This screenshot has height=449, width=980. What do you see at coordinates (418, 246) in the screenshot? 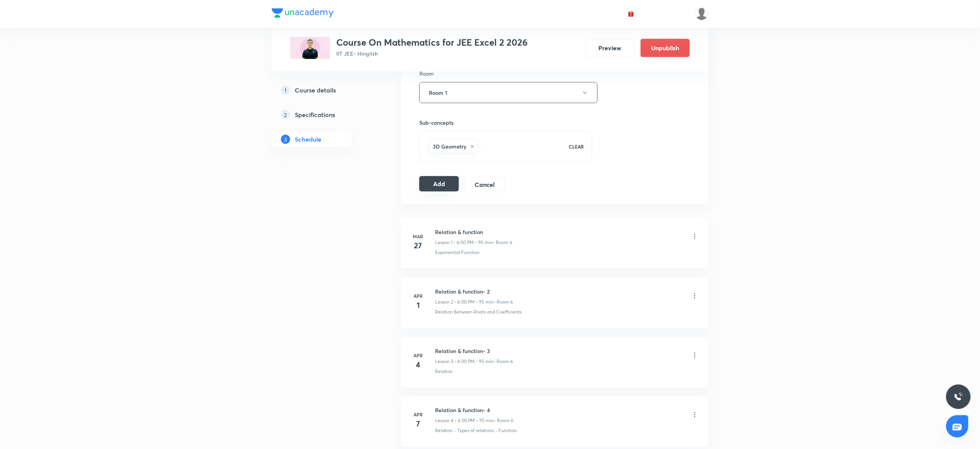
I see `h4: 27` at bounding box center [418, 246].